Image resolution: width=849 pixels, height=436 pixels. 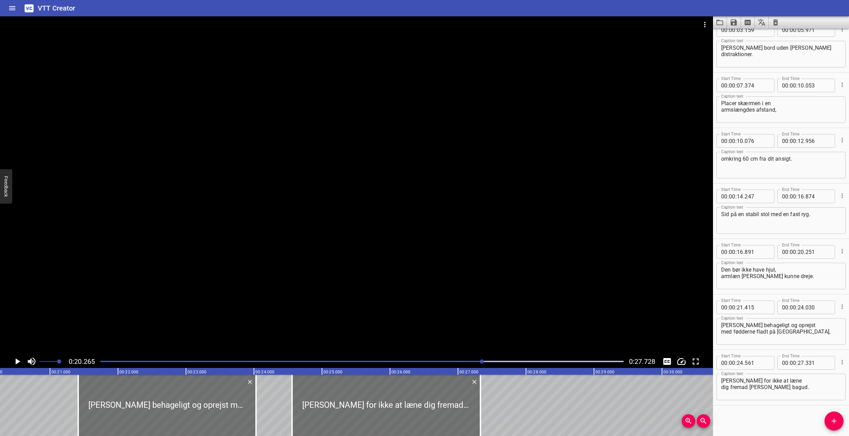 I want to click on input: 030, so click(x=818, y=307).